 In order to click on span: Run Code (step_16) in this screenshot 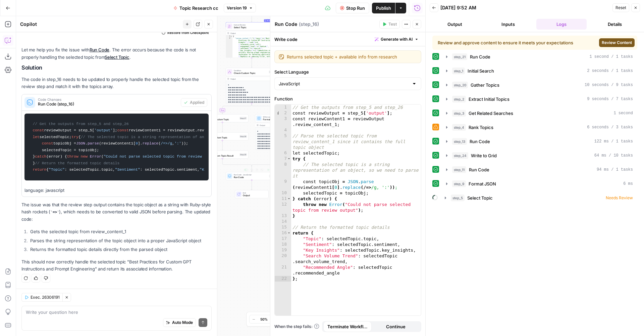, I will do `click(108, 104)`.